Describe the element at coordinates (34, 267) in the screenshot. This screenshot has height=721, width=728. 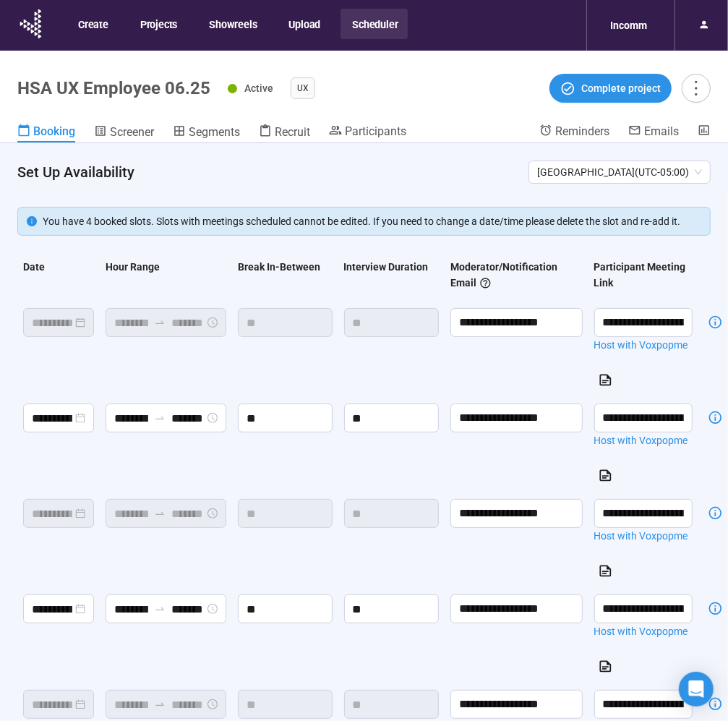
I see `div: Date` at that location.